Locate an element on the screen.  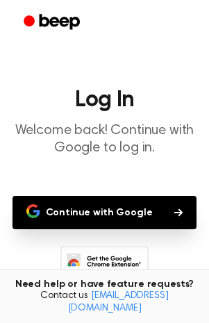
span: Contact us is located at coordinates (104, 303).